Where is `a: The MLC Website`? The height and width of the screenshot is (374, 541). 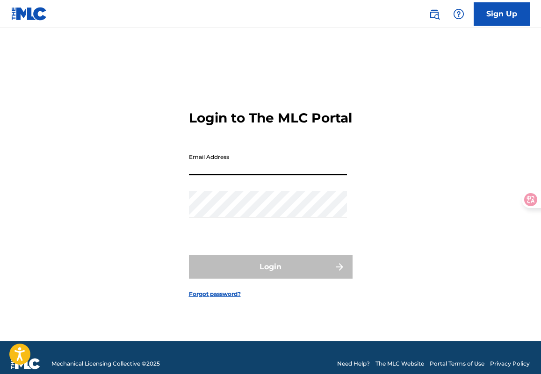
a: The MLC Website is located at coordinates (400, 364).